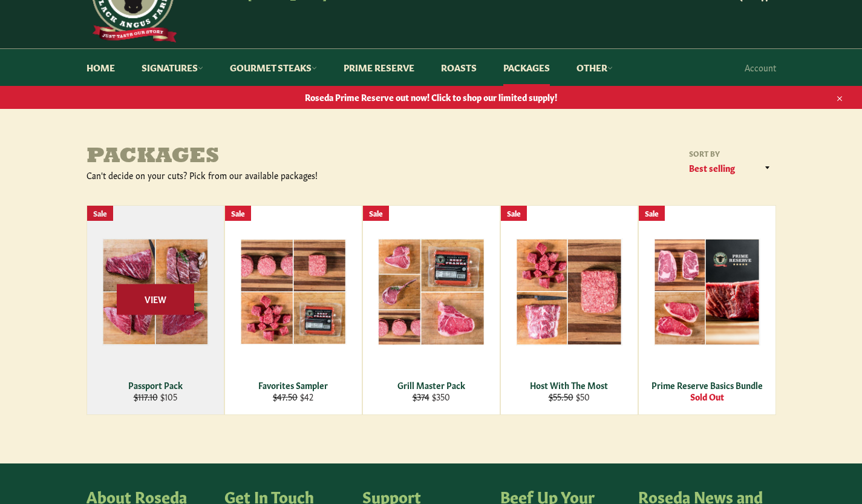 The width and height of the screenshot is (862, 504). I want to click on img: Host With The Most, so click(570, 292).